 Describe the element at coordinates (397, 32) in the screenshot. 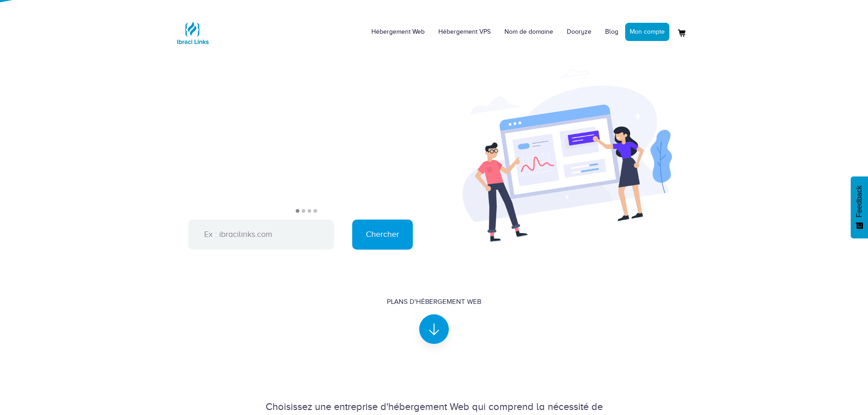

I see `a: Hébergement Web` at that location.